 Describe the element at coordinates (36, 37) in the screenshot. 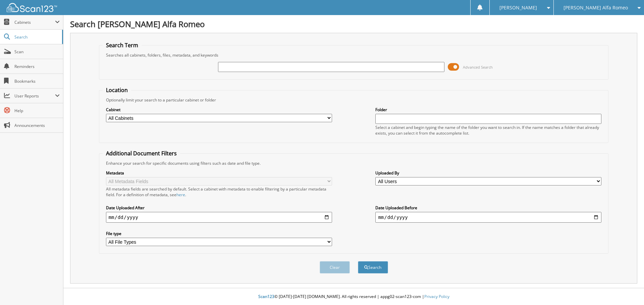

I see `span: Search` at that location.